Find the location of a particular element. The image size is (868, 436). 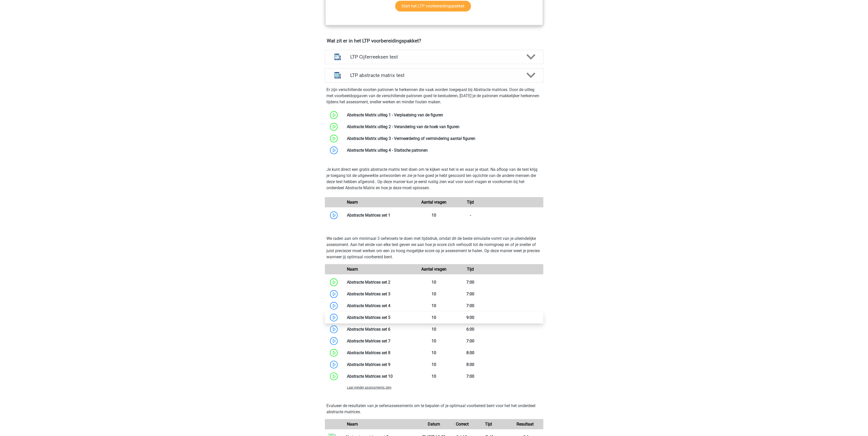

div: Abstracte Matrices set 9 is located at coordinates (379, 365).